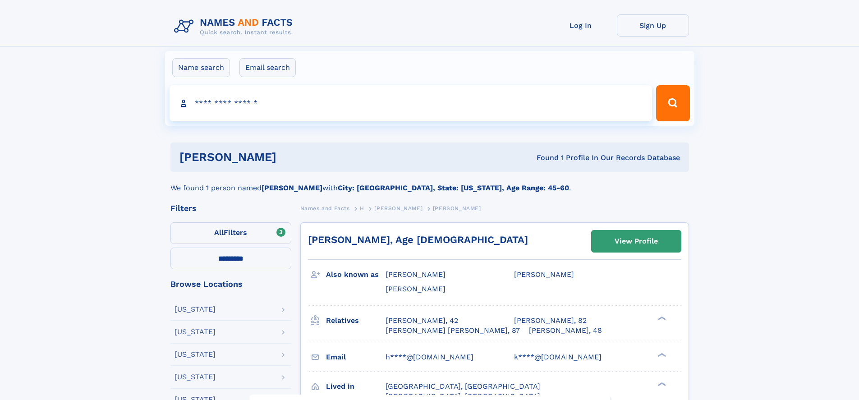 The image size is (859, 400). Describe the element at coordinates (235, 27) in the screenshot. I see `img: Logo Names and Facts` at that location.